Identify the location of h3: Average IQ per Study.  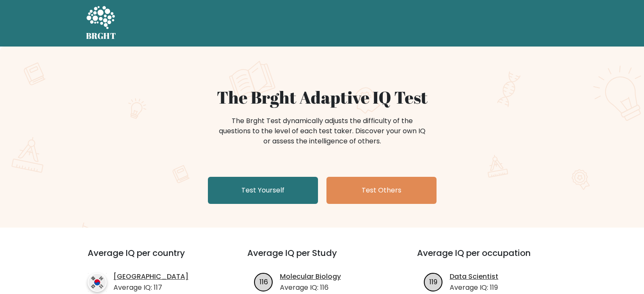
(322, 258).